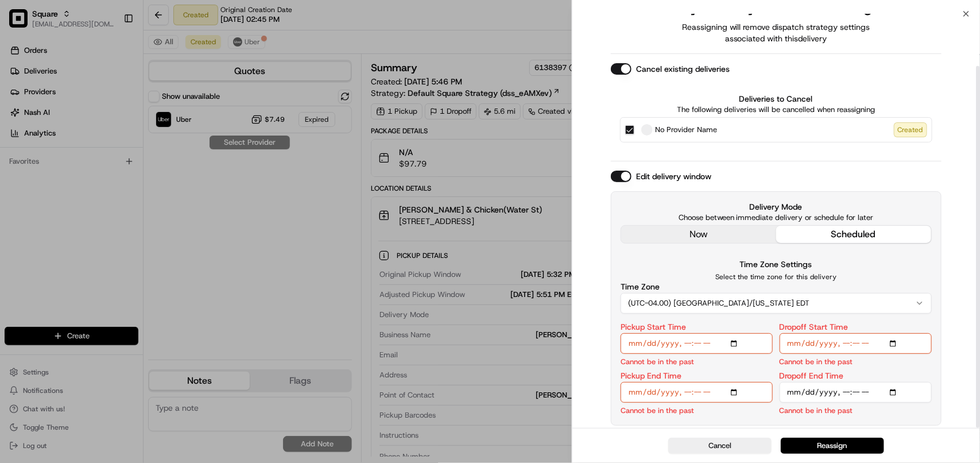  What do you see at coordinates (776, 99) in the screenshot?
I see `label: Deliveries to Cancel` at bounding box center [776, 99].